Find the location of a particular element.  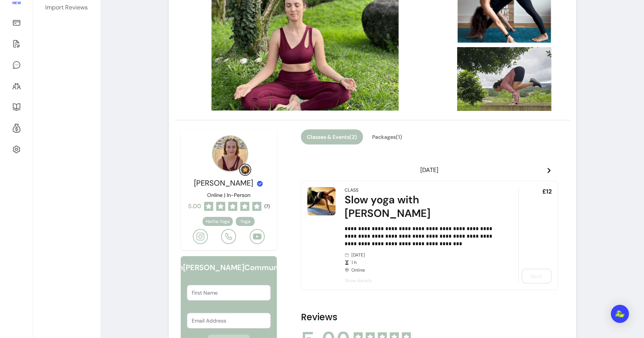

p: Online | In-Person is located at coordinates (229, 195).